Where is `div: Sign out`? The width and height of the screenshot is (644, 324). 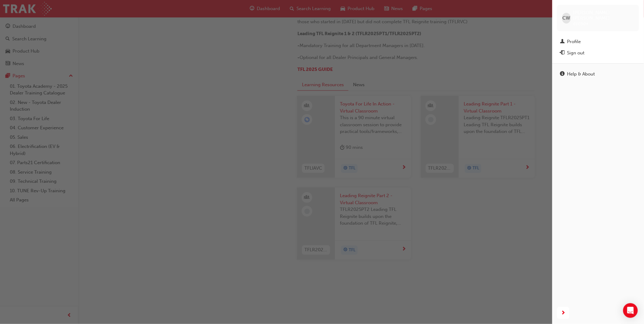 div: Sign out is located at coordinates (576, 53).